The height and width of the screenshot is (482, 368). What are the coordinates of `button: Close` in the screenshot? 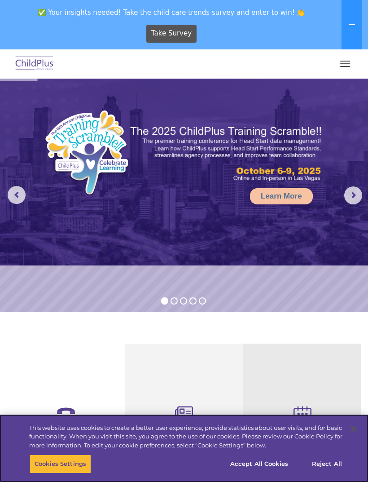 It's located at (354, 429).